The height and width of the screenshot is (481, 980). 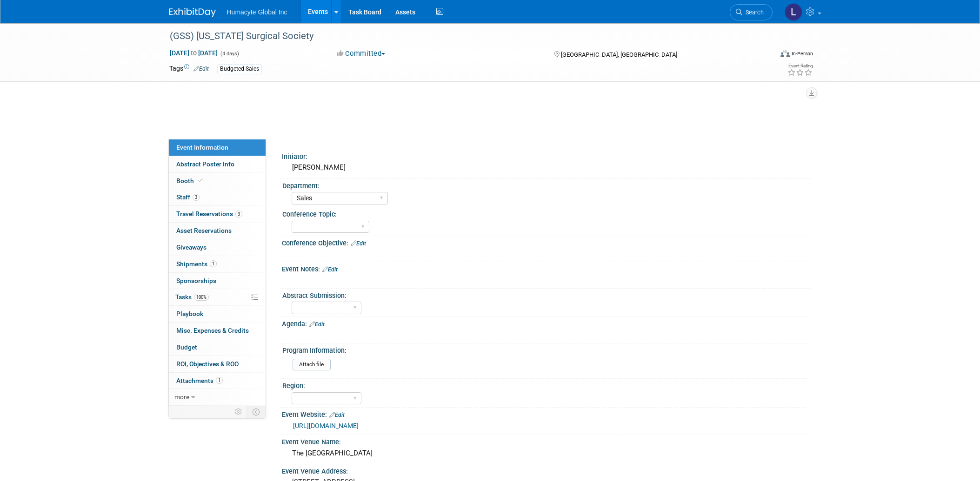 What do you see at coordinates (217, 314) in the screenshot?
I see `a: Playbook` at bounding box center [217, 314].